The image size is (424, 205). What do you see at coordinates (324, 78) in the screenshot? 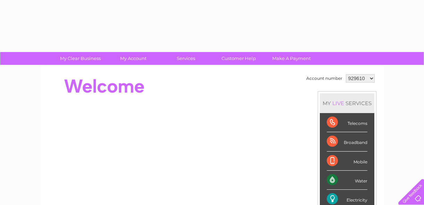
I see `td: Account number` at bounding box center [324, 78].